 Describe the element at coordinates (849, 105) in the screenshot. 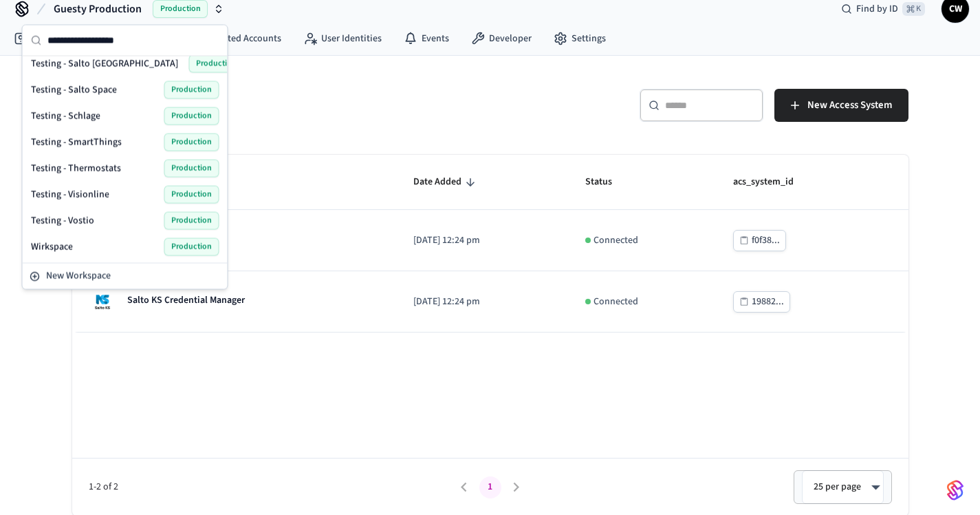

I see `span: New Access System` at that location.